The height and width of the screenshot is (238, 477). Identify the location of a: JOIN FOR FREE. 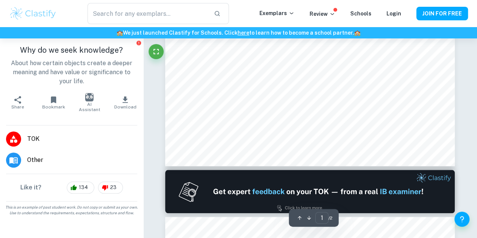
(442, 14).